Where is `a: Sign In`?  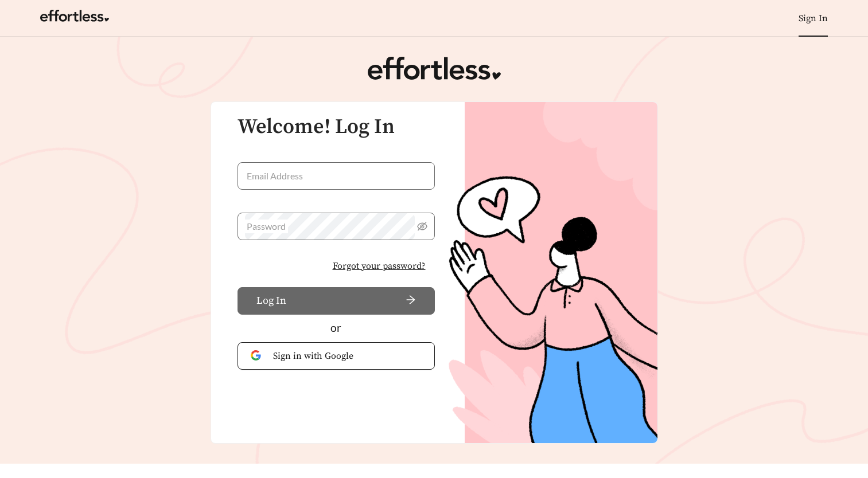 a: Sign In is located at coordinates (812, 18).